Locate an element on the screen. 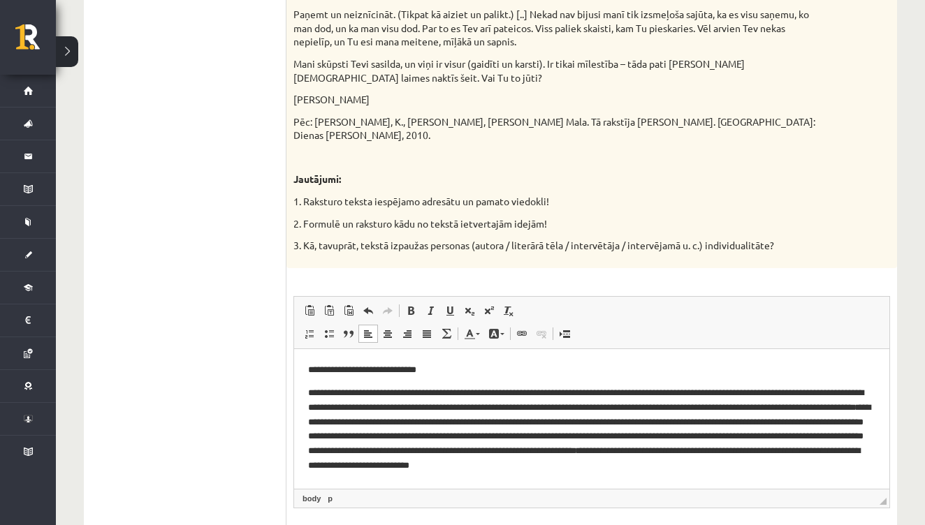  a: Rīgas 1. Tālmācības vidusskola is located at coordinates (36, 42).